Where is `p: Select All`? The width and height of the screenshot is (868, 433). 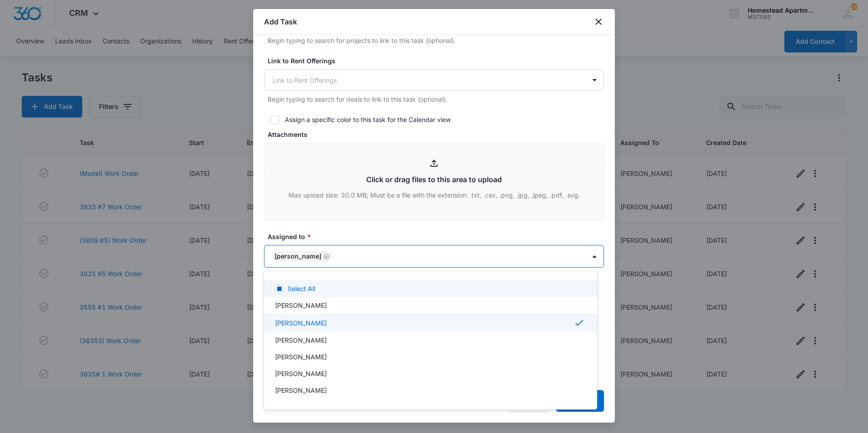
p: Select All is located at coordinates (301, 288).